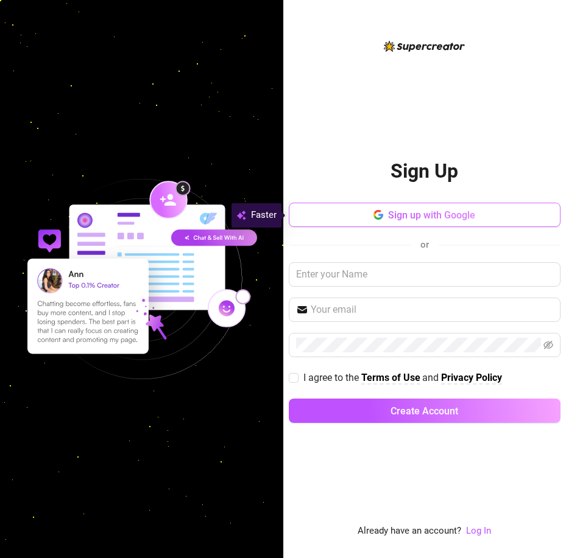 Image resolution: width=566 pixels, height=558 pixels. What do you see at coordinates (332, 377) in the screenshot?
I see `span: I agree to the` at bounding box center [332, 377].